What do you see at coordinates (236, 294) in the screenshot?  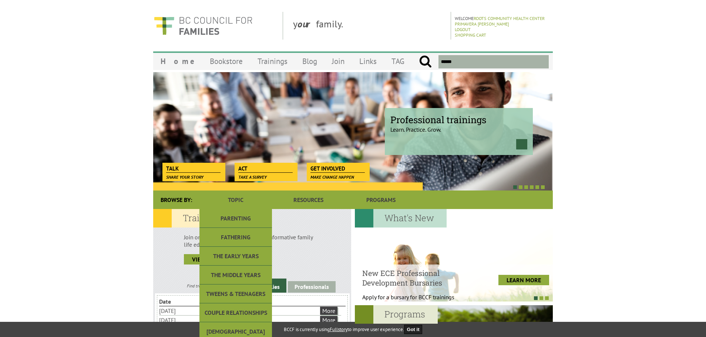 I see `a: Tweens & Teenagers` at bounding box center [236, 294].